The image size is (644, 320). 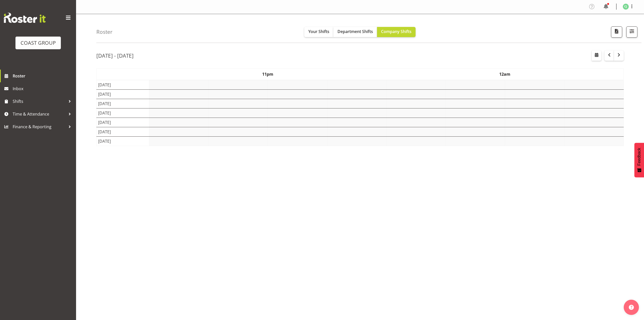 What do you see at coordinates (355, 31) in the screenshot?
I see `span: Department Shifts` at bounding box center [355, 31].